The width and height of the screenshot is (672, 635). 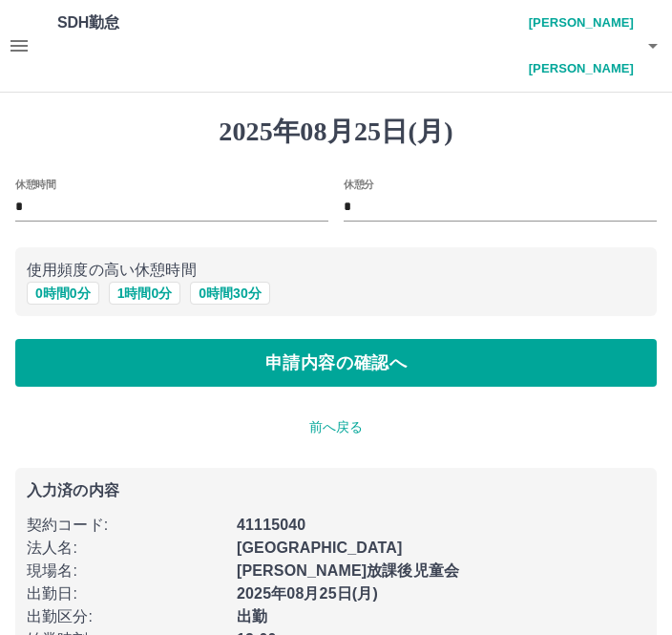 I want to click on p: 出勤日 :, so click(x=126, y=594).